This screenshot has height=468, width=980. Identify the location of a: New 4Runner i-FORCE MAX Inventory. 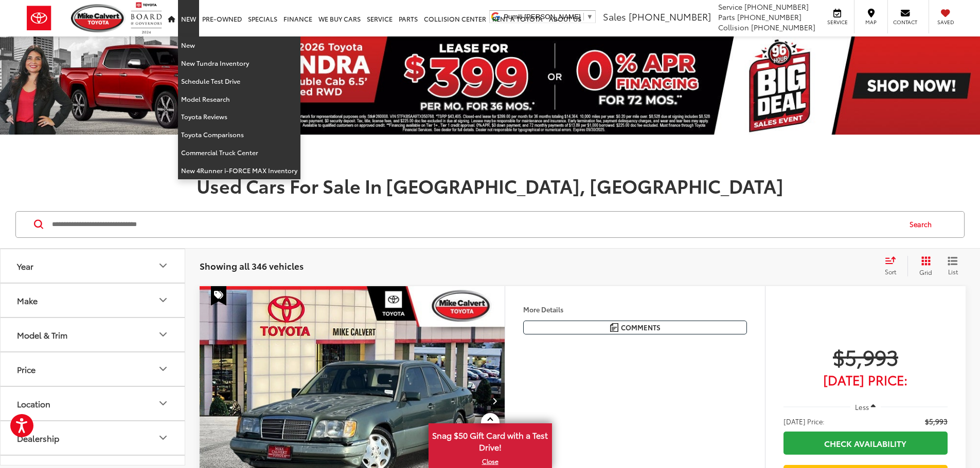
(239, 171).